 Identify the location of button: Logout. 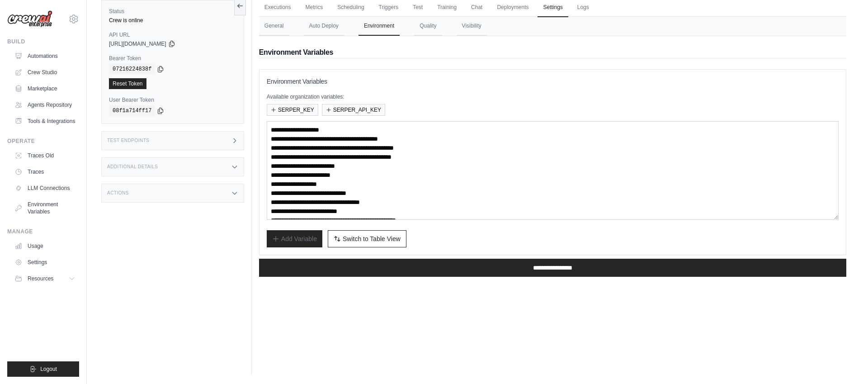
(43, 370).